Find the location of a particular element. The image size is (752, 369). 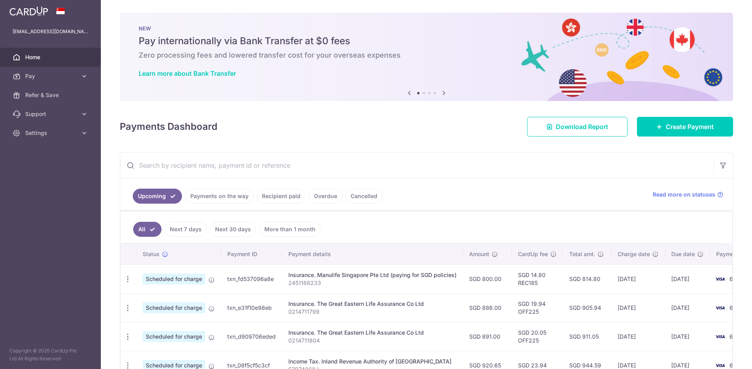

th: Payment ID is located at coordinates (251, 254).